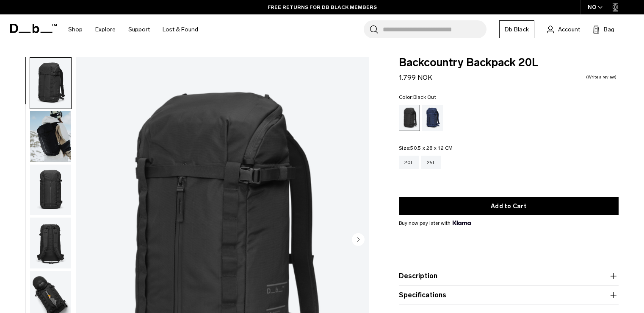 The height and width of the screenshot is (313, 644). I want to click on span: Buy now pay later with, so click(435, 223).